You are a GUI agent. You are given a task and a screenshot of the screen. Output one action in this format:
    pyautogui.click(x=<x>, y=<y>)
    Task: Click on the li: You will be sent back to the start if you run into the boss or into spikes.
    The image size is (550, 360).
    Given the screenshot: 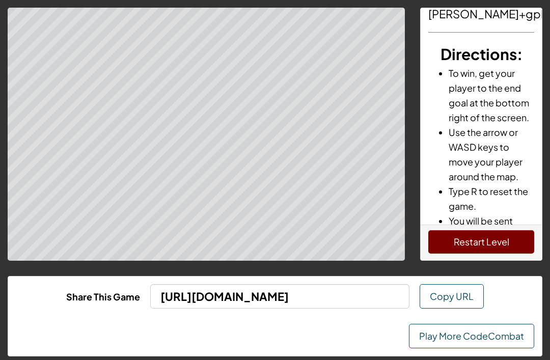 What is the action you would take?
    pyautogui.click(x=491, y=243)
    